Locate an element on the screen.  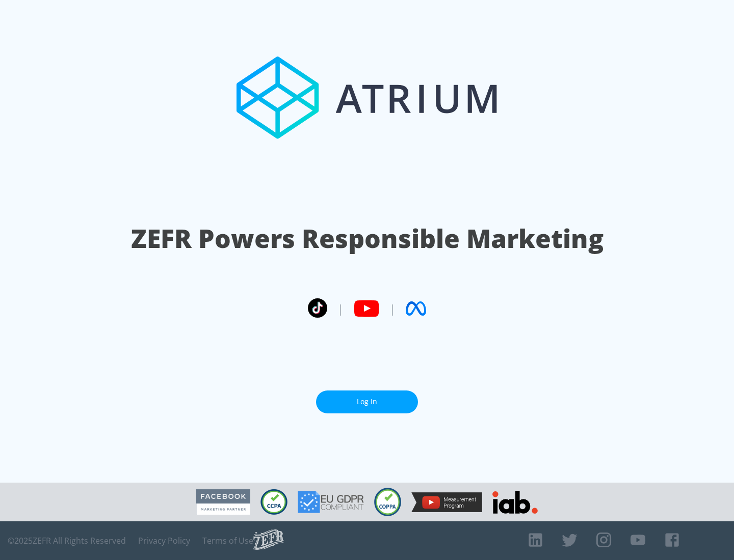
span: © 2025 ZEFR All Rights Reserved is located at coordinates (67, 541).